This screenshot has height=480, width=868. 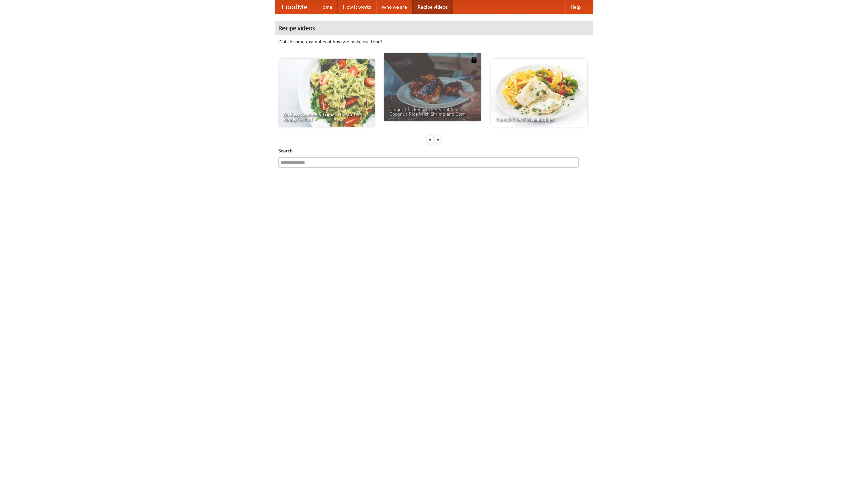 I want to click on a: Who we are, so click(x=395, y=7).